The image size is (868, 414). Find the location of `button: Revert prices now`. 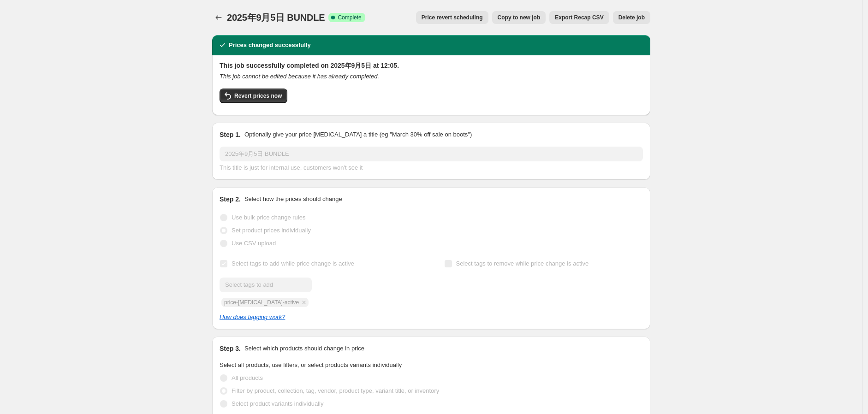

button: Revert prices now is located at coordinates (253, 96).